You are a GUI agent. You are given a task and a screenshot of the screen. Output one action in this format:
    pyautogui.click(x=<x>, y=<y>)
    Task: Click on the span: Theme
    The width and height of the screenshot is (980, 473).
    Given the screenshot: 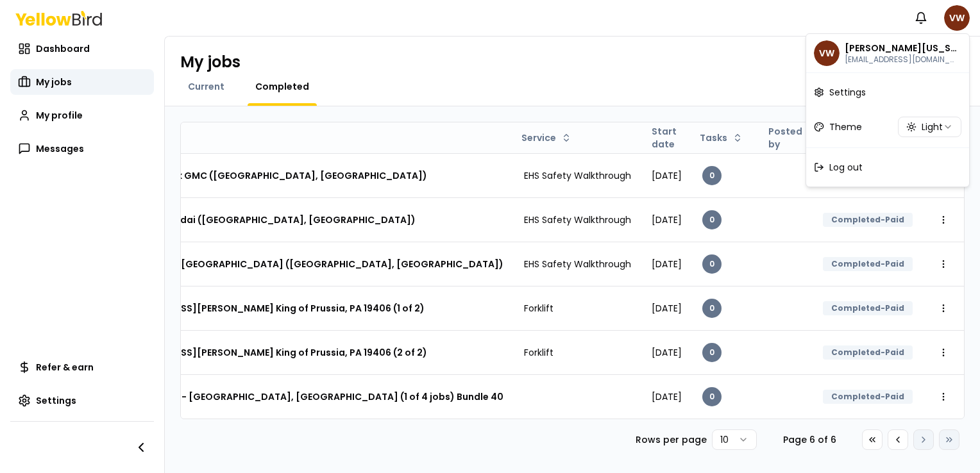 What is the action you would take?
    pyautogui.click(x=845, y=127)
    